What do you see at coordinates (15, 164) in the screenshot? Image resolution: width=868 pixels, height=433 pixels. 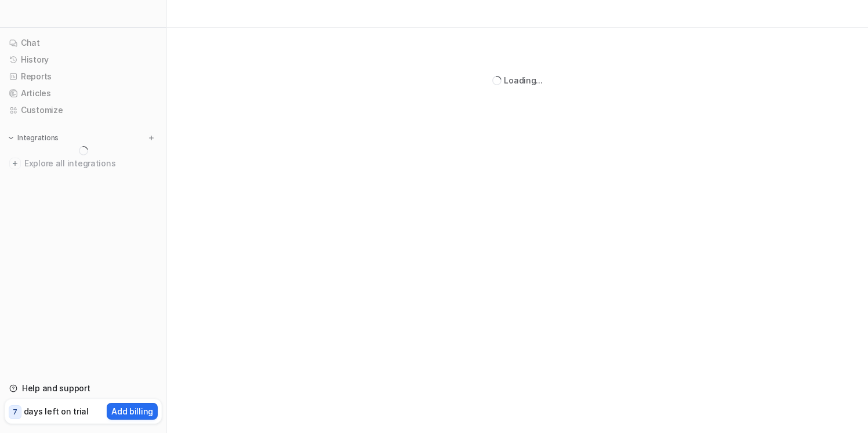 I see `img: explore all integrations` at bounding box center [15, 164].